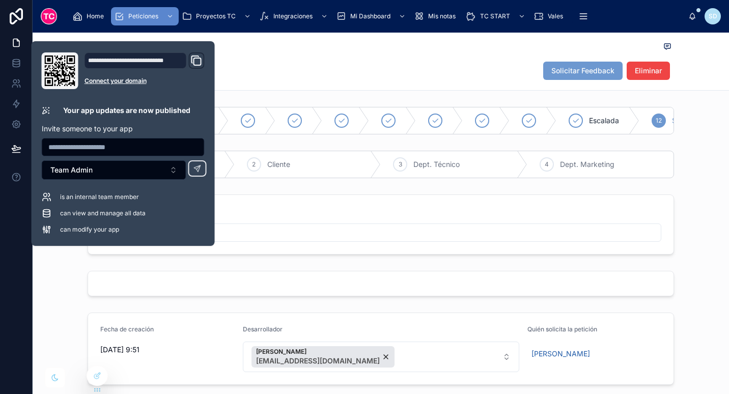 The image size is (729, 394). I want to click on a: TC START, so click(496, 16).